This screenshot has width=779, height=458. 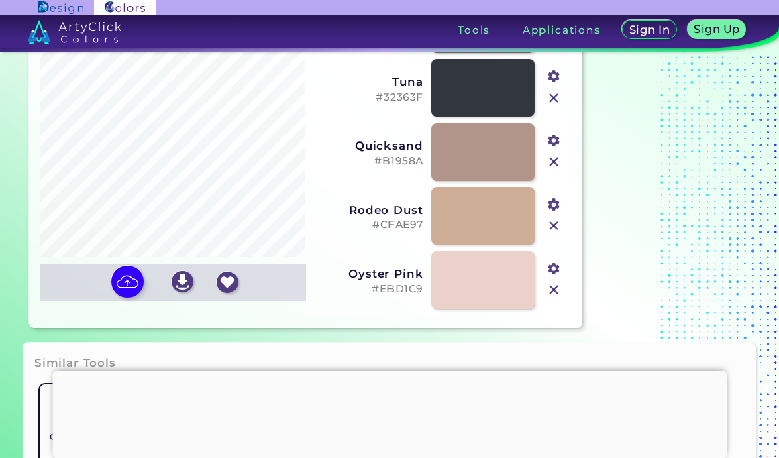 What do you see at coordinates (649, 30) in the screenshot?
I see `a: Sign In` at bounding box center [649, 30].